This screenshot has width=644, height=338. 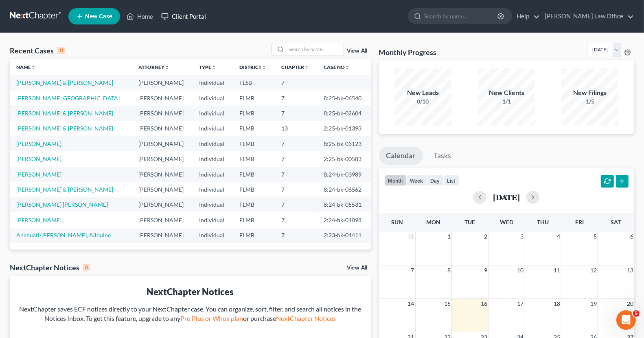 I want to click on button: list, so click(x=452, y=180).